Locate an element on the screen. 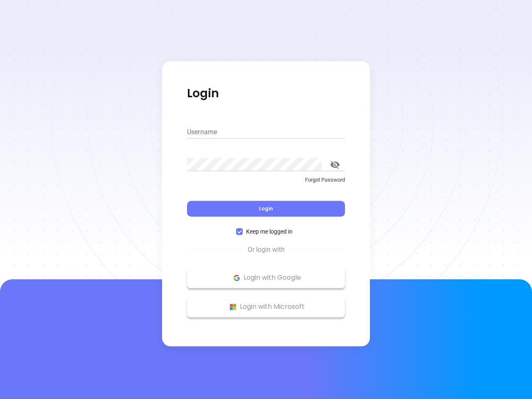 Image resolution: width=532 pixels, height=399 pixels. button: Microsoft Logo Login with Microsoft is located at coordinates (266, 307).